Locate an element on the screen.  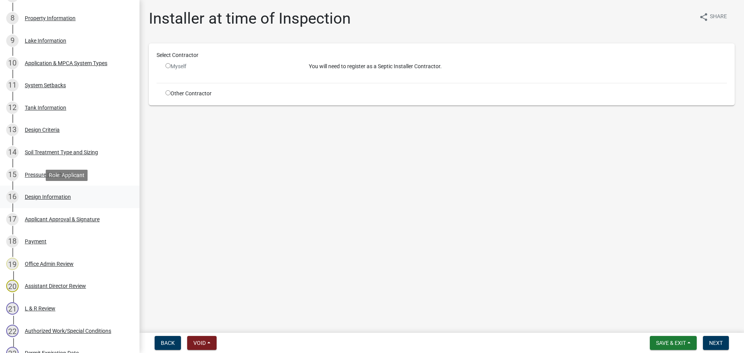
div: Select Contractor is located at coordinates (442, 55).